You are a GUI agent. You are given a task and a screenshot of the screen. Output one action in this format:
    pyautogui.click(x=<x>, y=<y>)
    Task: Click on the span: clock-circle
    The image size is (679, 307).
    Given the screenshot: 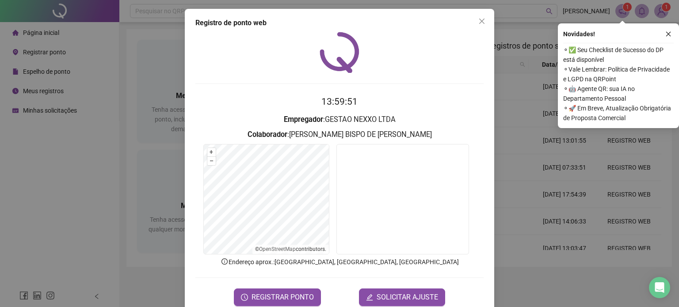 What is the action you would take?
    pyautogui.click(x=244, y=297)
    